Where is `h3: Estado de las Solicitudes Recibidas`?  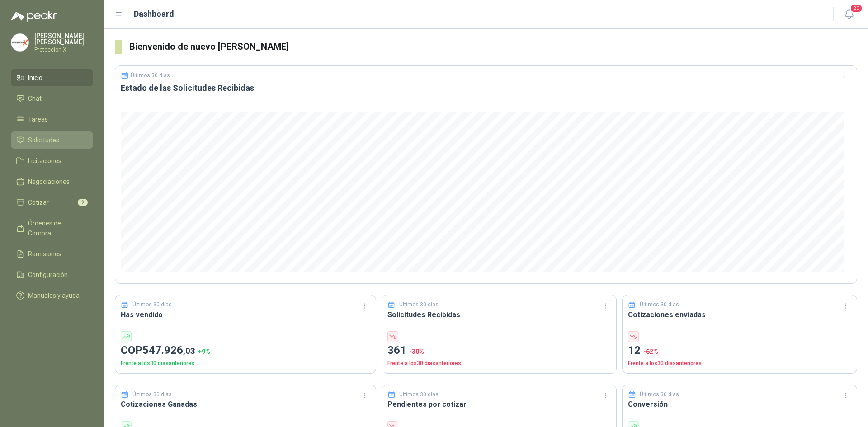 h3: Estado de las Solicitudes Recibidas is located at coordinates (486, 88).